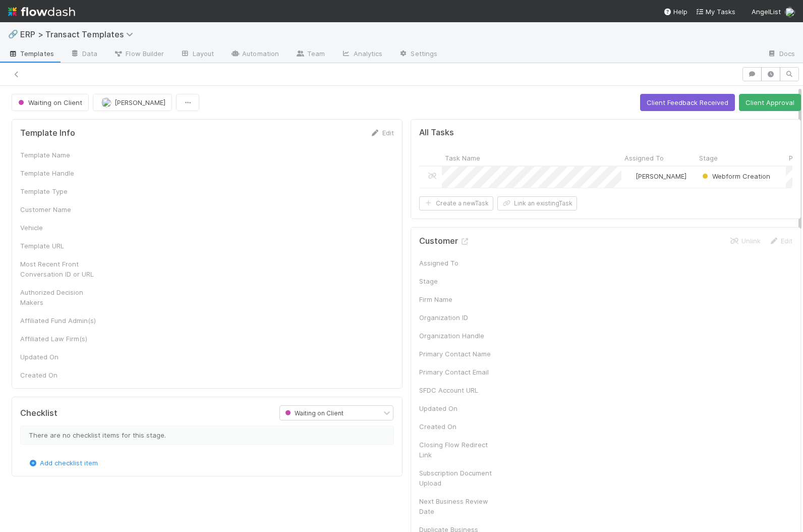  Describe the element at coordinates (715, 11) in the screenshot. I see `span: My Tasks` at that location.